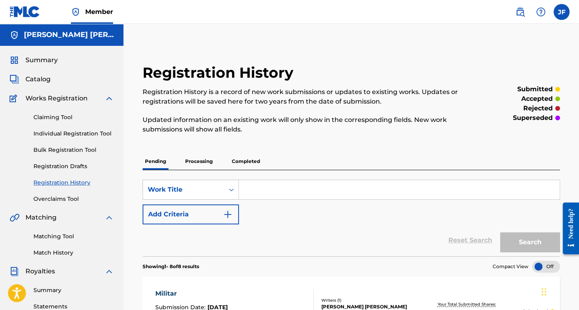 This screenshot has height=310, width=579. What do you see at coordinates (14, 60) in the screenshot?
I see `img: Summary` at bounding box center [14, 60].